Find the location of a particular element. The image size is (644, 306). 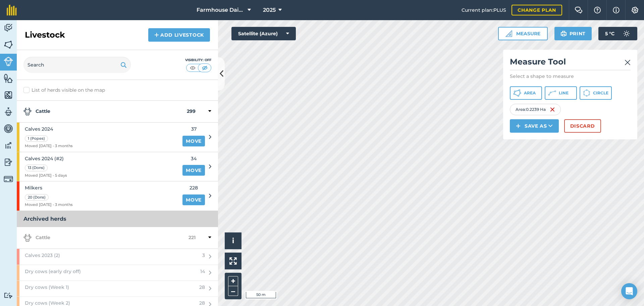

h2: Measure Tool is located at coordinates (570, 63).